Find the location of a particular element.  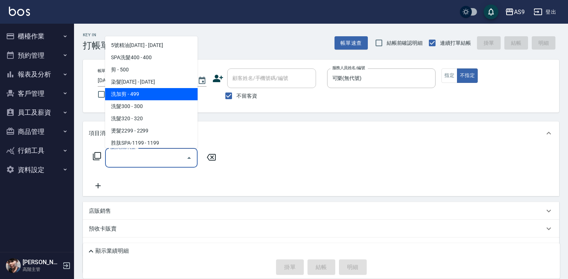

span: 結帳前確認明細 is located at coordinates (405, 43).